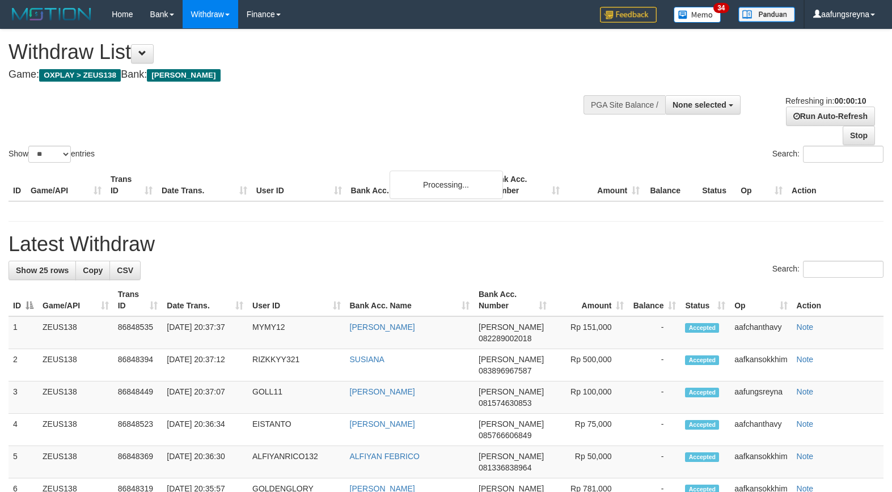 Image resolution: width=892 pixels, height=492 pixels. What do you see at coordinates (505, 436) in the screenshot?
I see `span: Copy 085766606849 to clipboard` at bounding box center [505, 436].